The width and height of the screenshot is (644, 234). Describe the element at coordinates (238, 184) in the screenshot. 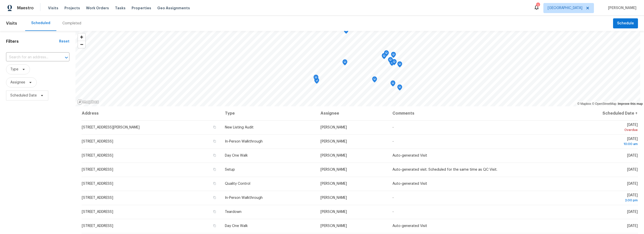

I see `span: Quality Control` at that location.